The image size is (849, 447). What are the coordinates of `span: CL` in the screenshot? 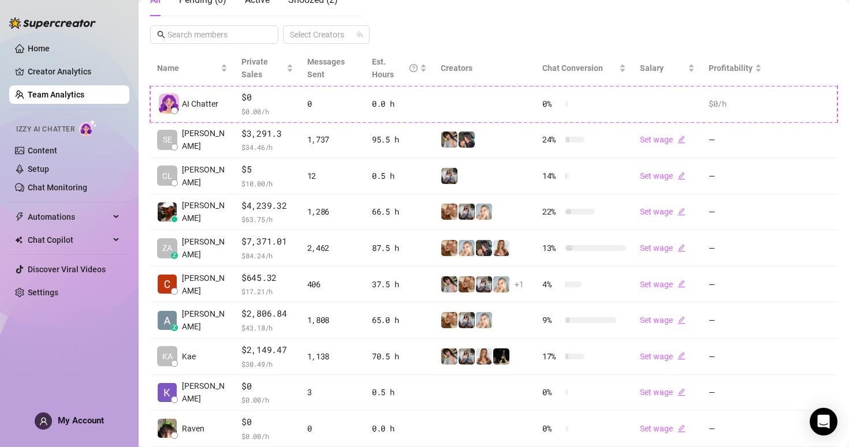 It's located at (167, 176).